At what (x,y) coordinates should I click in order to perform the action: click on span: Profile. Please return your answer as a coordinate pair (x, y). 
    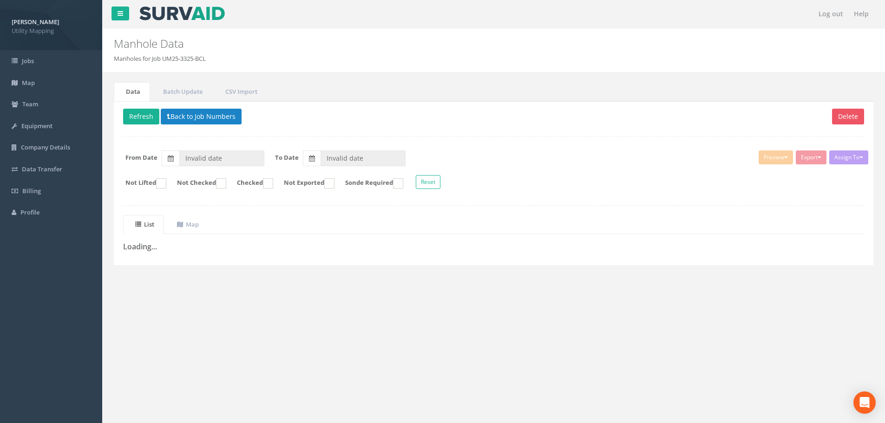
    Looking at the image, I should click on (30, 212).